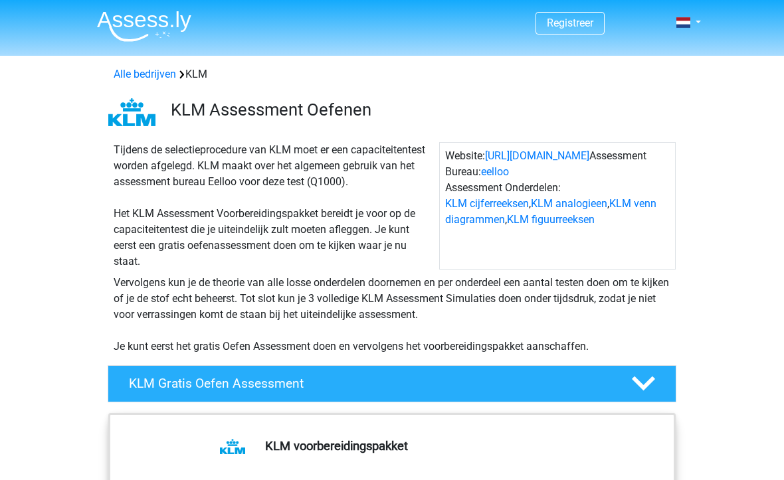 This screenshot has height=480, width=784. What do you see at coordinates (144, 26) in the screenshot?
I see `img: Assessly` at bounding box center [144, 26].